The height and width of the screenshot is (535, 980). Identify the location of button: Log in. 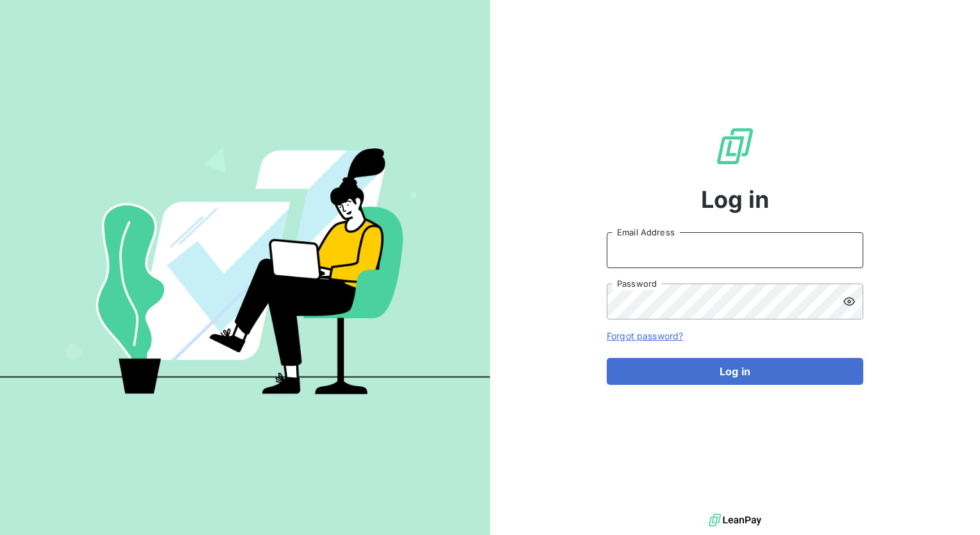
(735, 372).